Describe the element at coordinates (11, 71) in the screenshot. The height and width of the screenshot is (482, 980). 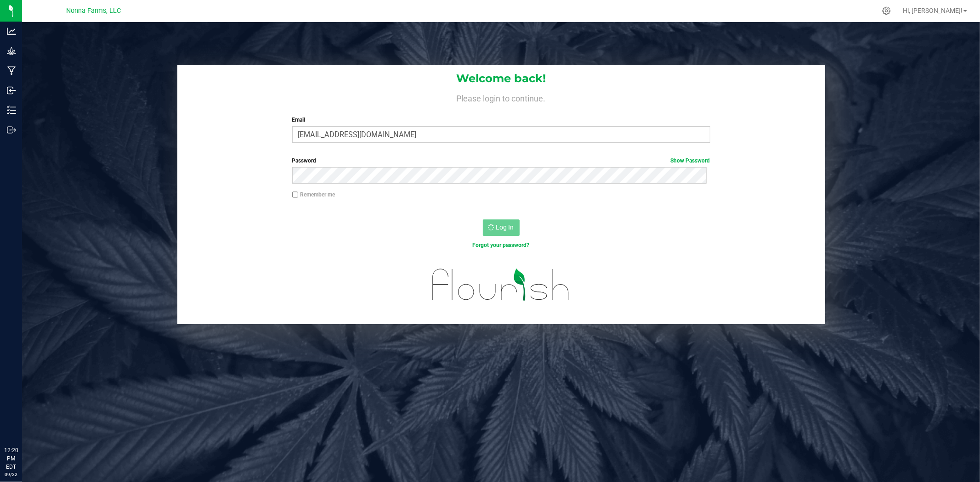
I see `inline-svg: Manufacturing` at that location.